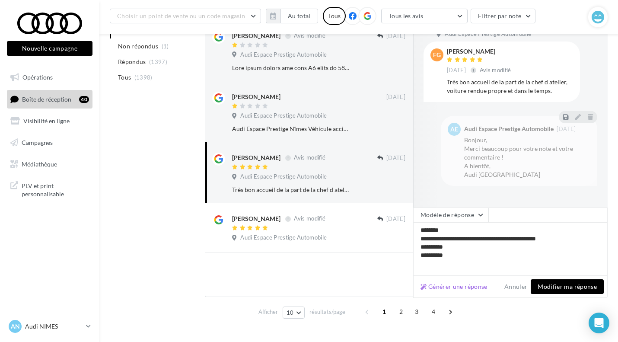 The image size is (618, 342). Describe the element at coordinates (599, 323) in the screenshot. I see `div: Open Intercom Messenger` at that location.